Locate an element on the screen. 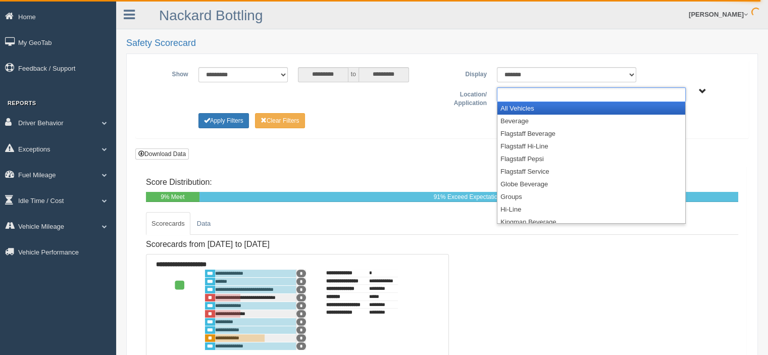 The width and height of the screenshot is (768, 355). li: Flagstaff Hi-Line is located at coordinates (591, 146).